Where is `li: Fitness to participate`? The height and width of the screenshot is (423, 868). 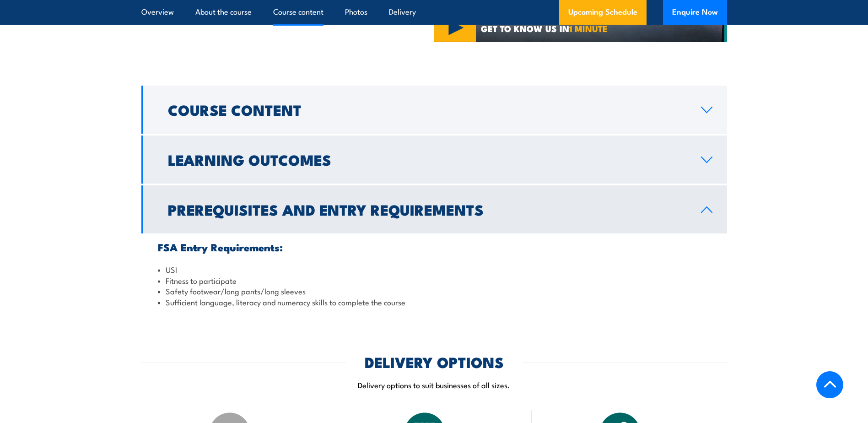 li: Fitness to participate is located at coordinates (434, 280).